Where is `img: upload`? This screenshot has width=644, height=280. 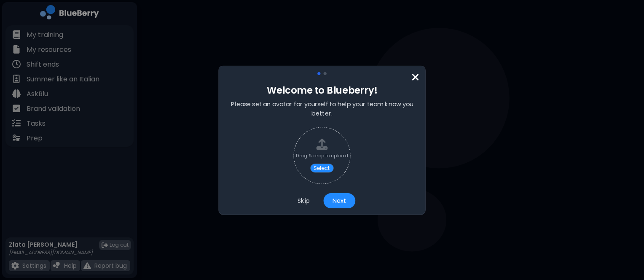 img: upload is located at coordinates (322, 144).